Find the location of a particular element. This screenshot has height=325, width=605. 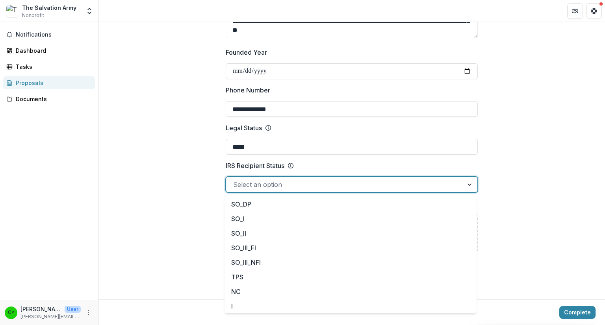

p: User is located at coordinates (72, 309).